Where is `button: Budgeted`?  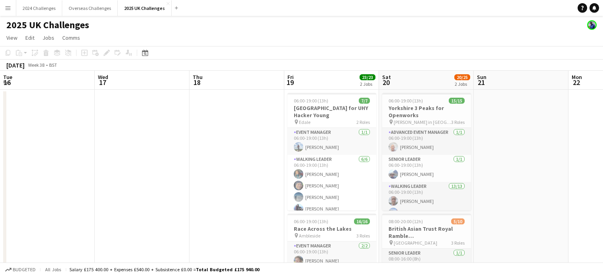 button: Budgeted is located at coordinates (20, 269).